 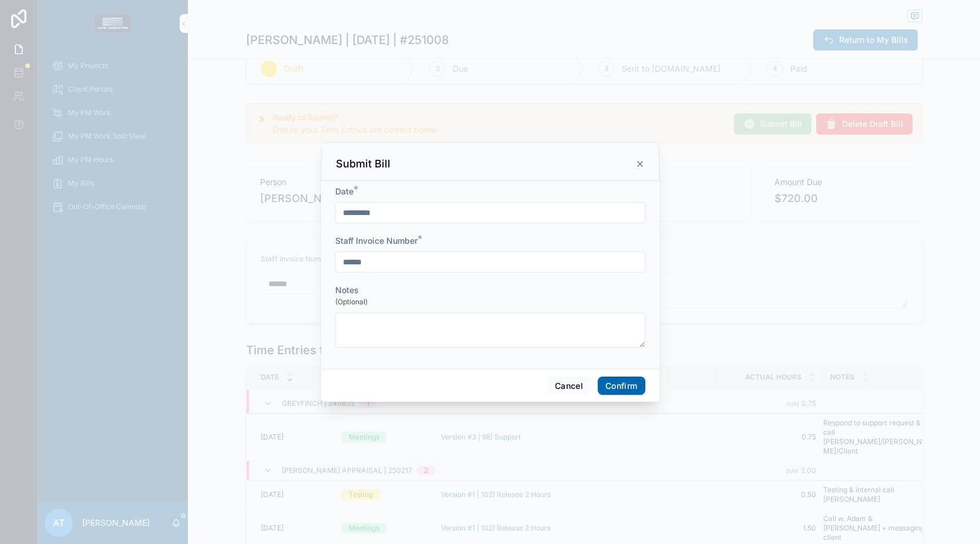 What do you see at coordinates (351, 302) in the screenshot?
I see `span: (Optional)` at bounding box center [351, 302].